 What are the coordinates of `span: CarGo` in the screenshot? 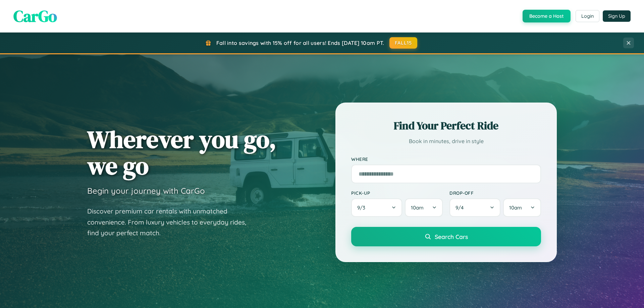 It's located at (35, 16).